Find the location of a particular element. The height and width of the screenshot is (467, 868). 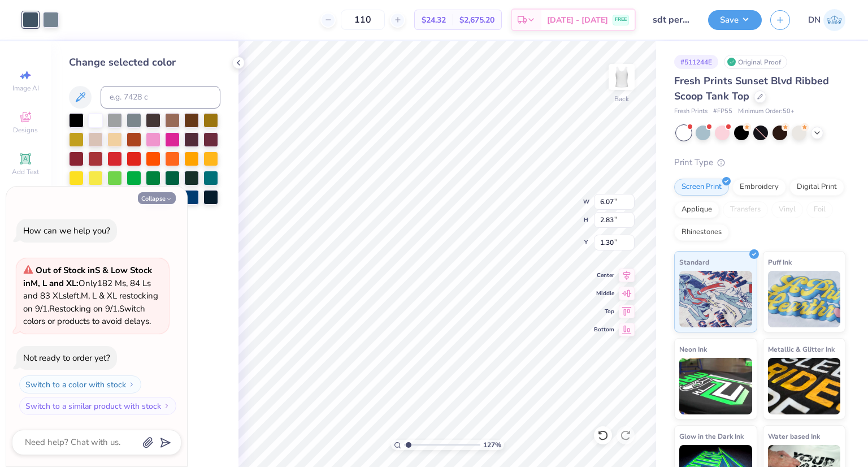

div: Screen Print is located at coordinates (701, 187).